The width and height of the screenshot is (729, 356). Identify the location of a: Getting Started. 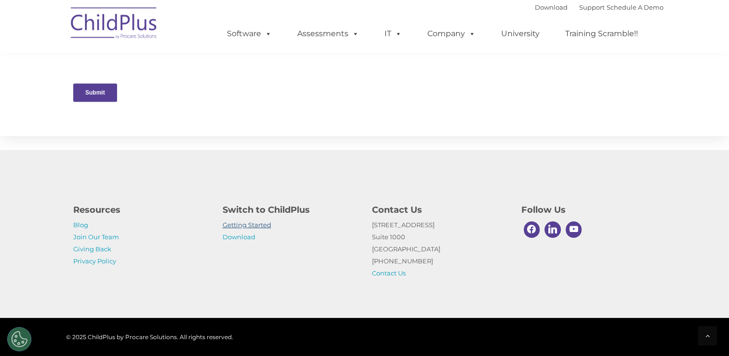
(247, 225).